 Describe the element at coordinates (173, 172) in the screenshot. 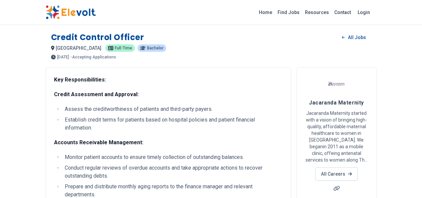

I see `li: Conduct regular reviews of overdue accounts and take appropriate actions to recover outstanding d...` at that location.